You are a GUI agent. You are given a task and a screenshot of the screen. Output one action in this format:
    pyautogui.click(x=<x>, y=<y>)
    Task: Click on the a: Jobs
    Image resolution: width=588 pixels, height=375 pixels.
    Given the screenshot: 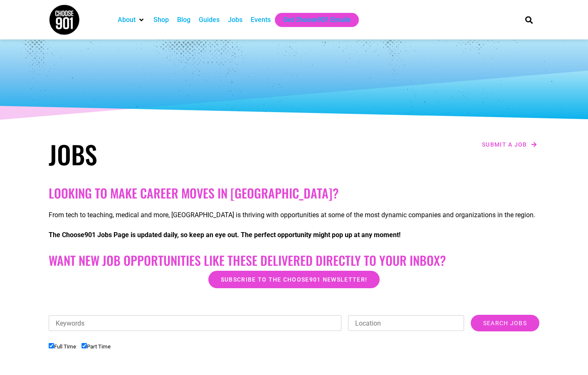 What is the action you would take?
    pyautogui.click(x=235, y=20)
    